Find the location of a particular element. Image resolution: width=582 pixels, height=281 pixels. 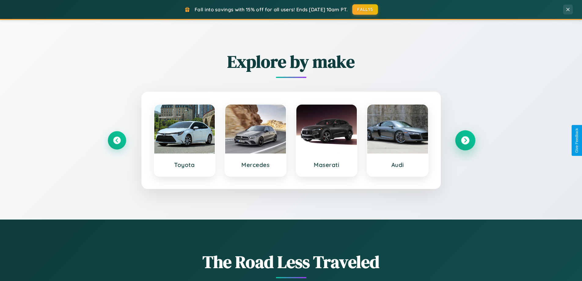

h3: Toyota is located at coordinates (184, 165).